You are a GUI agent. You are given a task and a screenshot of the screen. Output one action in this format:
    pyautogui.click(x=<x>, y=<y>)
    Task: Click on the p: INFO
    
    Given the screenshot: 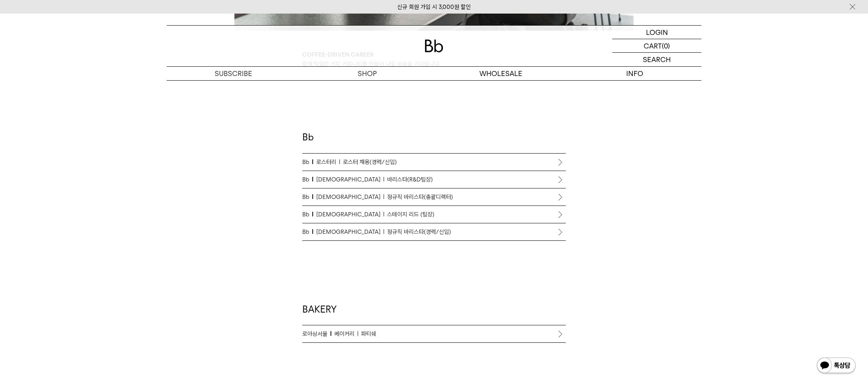 What is the action you would take?
    pyautogui.click(x=635, y=74)
    